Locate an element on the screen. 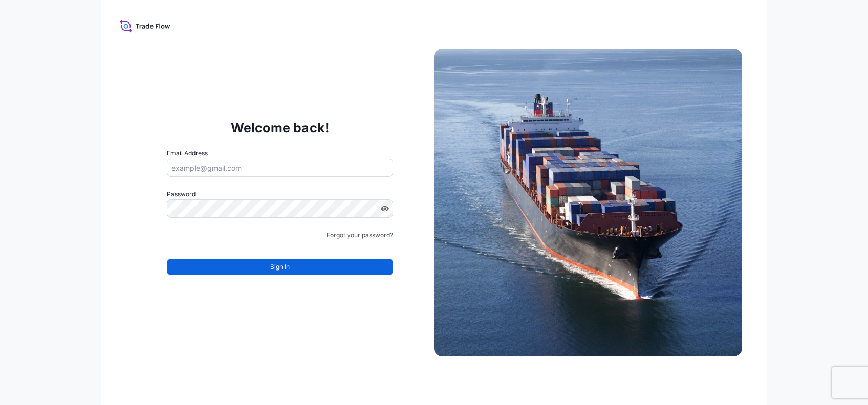 This screenshot has height=405, width=868. label: Password is located at coordinates (280, 195).